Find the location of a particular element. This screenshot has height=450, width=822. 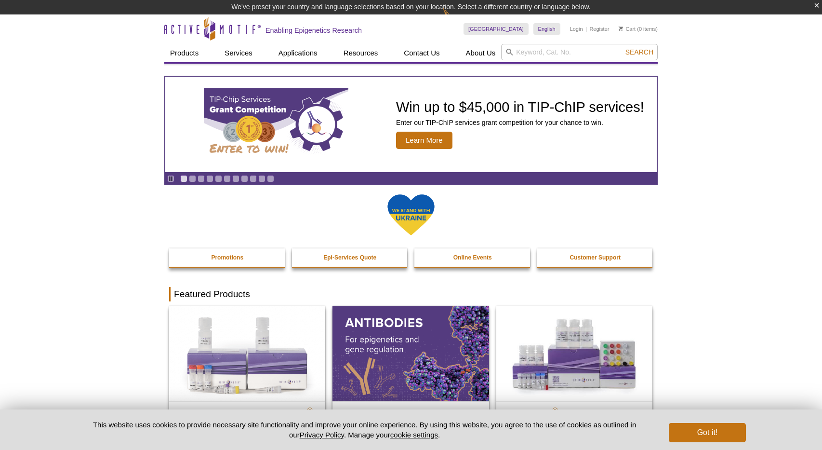

li: (0 items) is located at coordinates (638, 29).